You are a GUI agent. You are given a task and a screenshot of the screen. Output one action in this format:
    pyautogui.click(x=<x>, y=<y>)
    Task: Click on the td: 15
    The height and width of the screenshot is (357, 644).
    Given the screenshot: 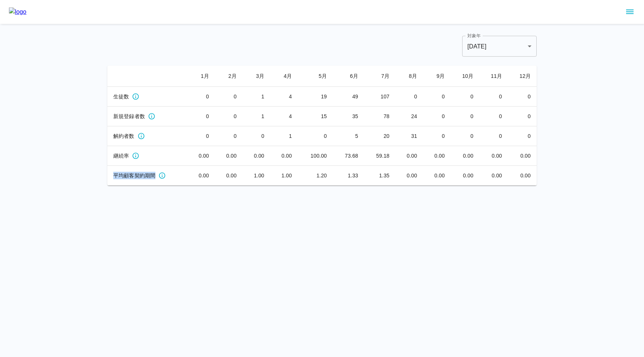 What is the action you would take?
    pyautogui.click(x=316, y=117)
    